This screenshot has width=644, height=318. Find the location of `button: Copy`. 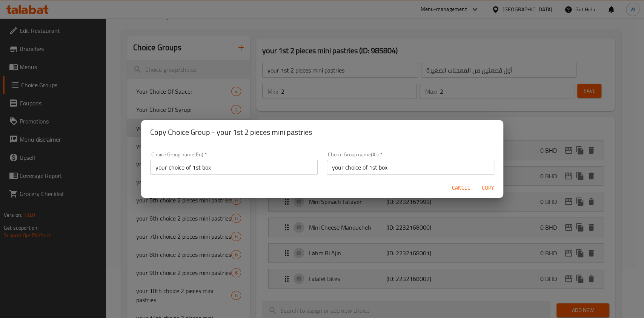

button: Copy is located at coordinates (488, 188).